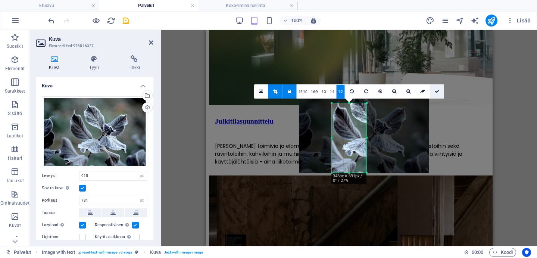 The width and height of the screenshot is (537, 258). What do you see at coordinates (111, 21) in the screenshot?
I see `button: reload` at bounding box center [111, 21].